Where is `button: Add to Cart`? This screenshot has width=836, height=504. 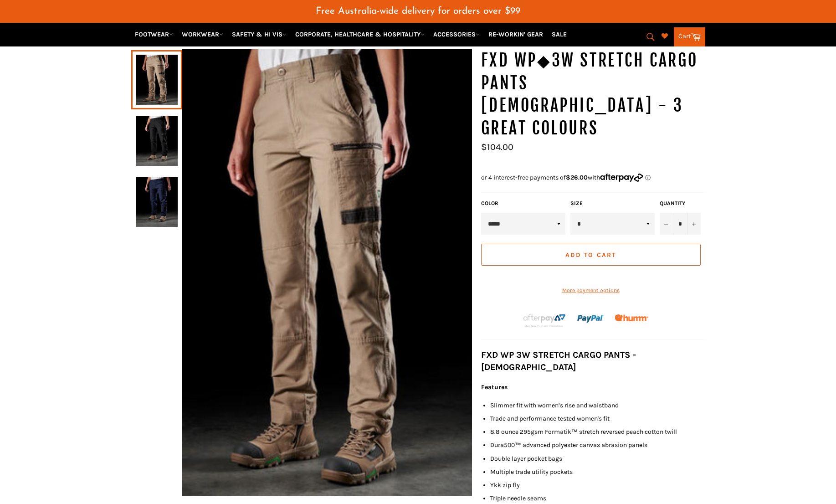 button: Add to Cart is located at coordinates (591, 255).